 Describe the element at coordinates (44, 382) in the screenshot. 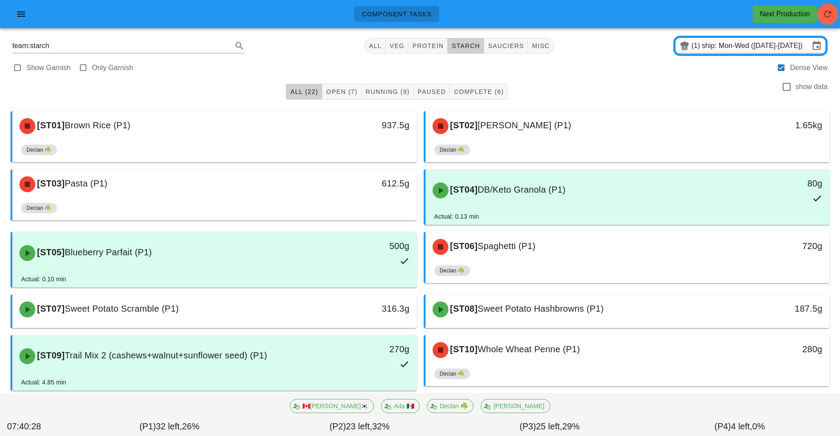

I see `div: Actual: 4.85 min` at that location.